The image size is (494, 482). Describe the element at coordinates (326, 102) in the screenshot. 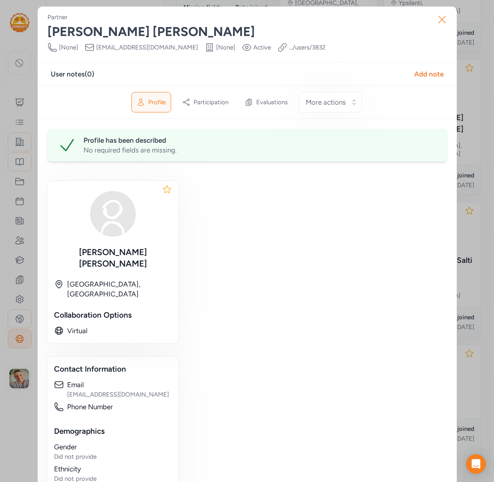

I see `span: More actions` at that location.